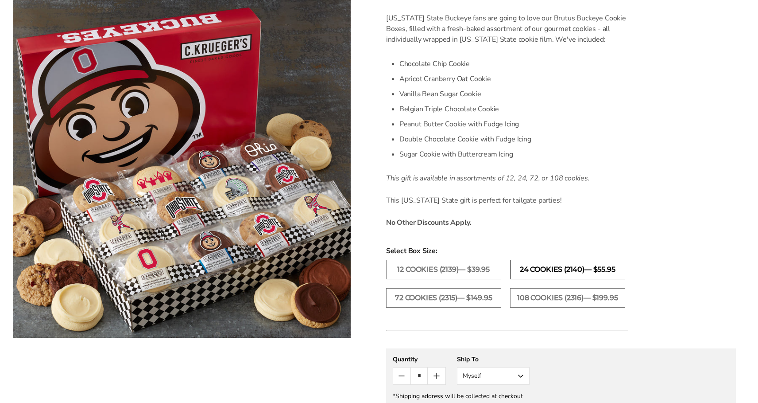  Describe the element at coordinates (561, 396) in the screenshot. I see `div: *Shipping address will be collected at checkout` at that location.